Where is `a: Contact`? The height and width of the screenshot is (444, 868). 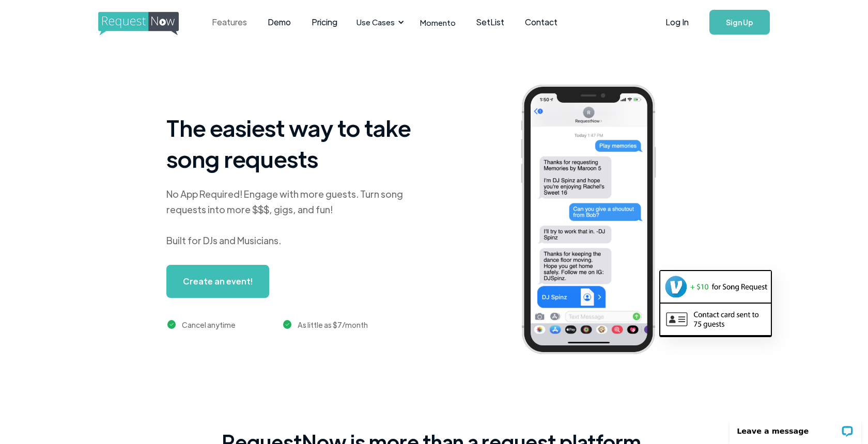
a: Contact is located at coordinates (541, 22).